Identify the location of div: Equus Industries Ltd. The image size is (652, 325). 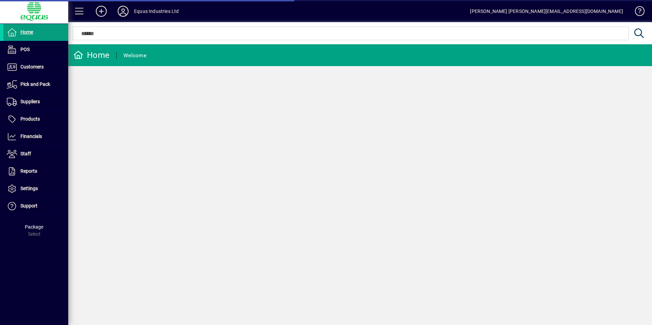
(157, 11).